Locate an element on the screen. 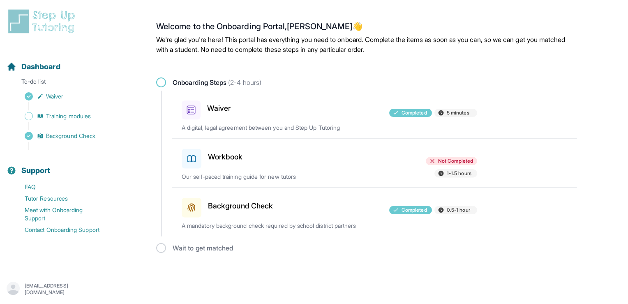  button: Dashboard is located at coordinates (52, 62).